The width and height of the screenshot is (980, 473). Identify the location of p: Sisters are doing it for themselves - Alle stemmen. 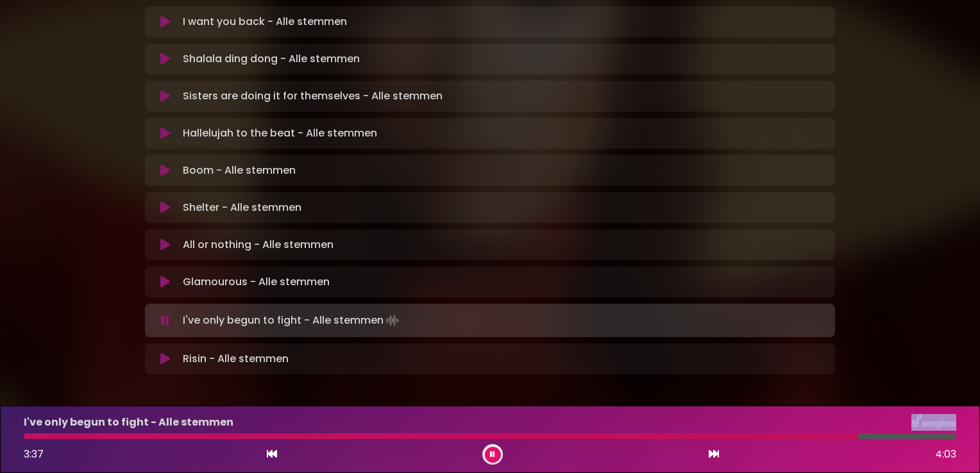
(312, 96).